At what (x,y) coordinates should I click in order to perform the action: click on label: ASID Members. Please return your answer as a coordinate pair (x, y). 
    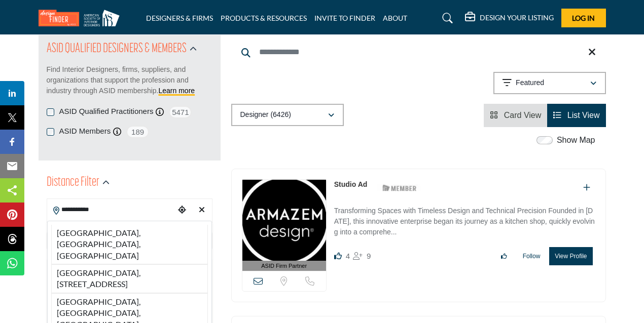
    Looking at the image, I should click on (85, 131).